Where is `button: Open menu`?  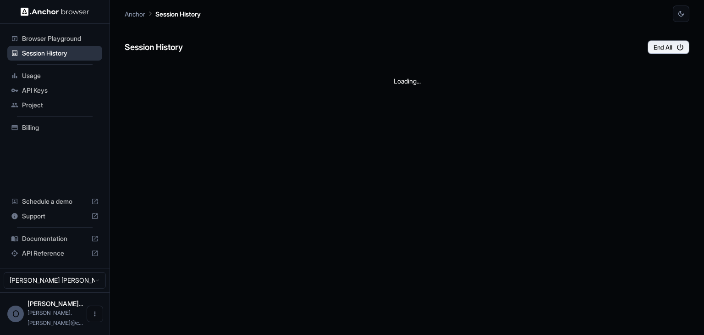
button: Open menu is located at coordinates (95, 313).